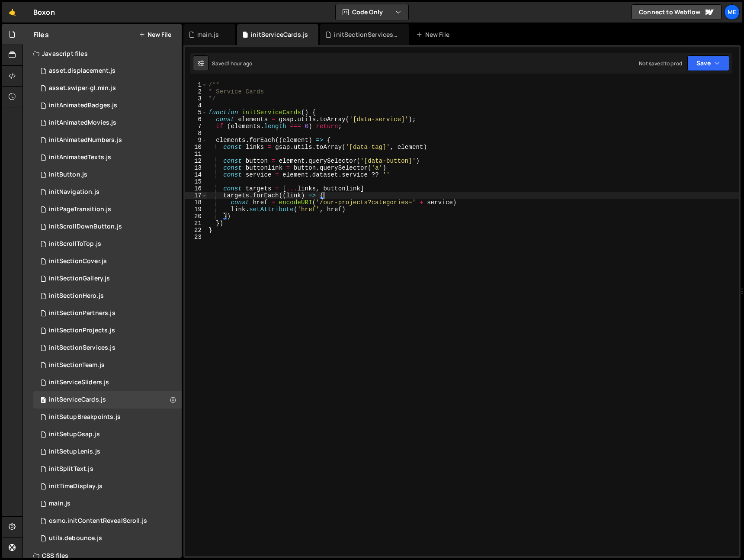 This screenshot has height=560, width=744. What do you see at coordinates (732, 12) in the screenshot?
I see `div: Me` at bounding box center [732, 12].